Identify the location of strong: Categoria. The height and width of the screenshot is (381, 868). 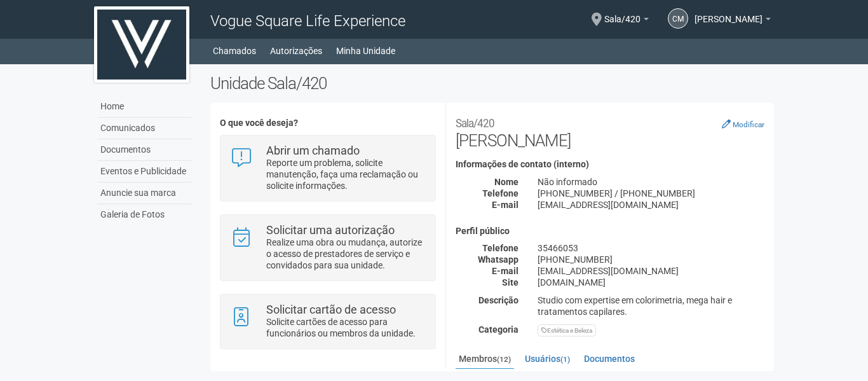
(498, 329).